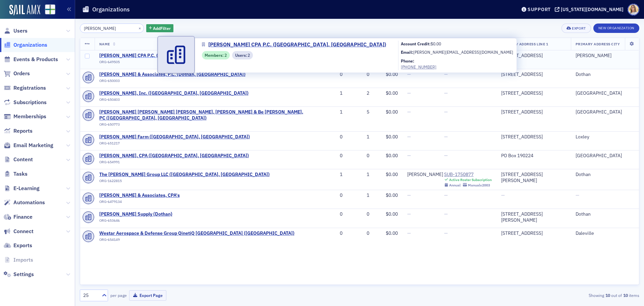 This screenshot has height=306, width=644. Describe the element at coordinates (604, 137) in the screenshot. I see `div: Loxley` at that location.